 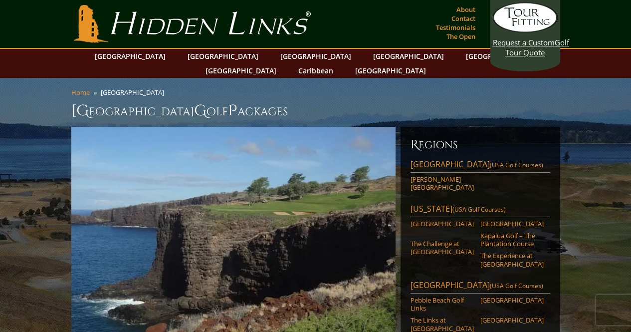 I want to click on a: Pebble Beach Golf Links, so click(x=442, y=304).